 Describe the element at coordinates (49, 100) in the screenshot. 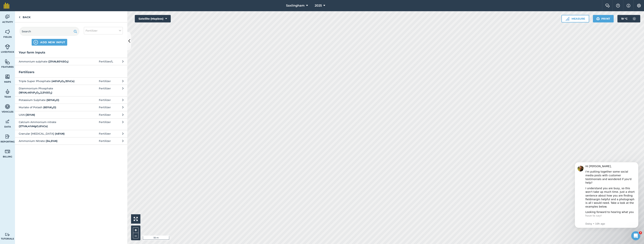

I see `span: Potassium Sulphate` at that location.